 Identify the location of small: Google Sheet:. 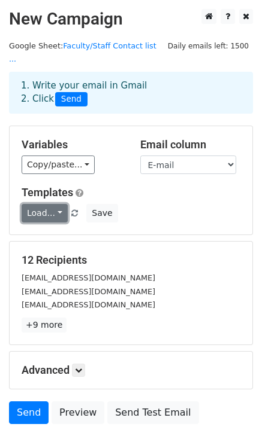
(83, 53).